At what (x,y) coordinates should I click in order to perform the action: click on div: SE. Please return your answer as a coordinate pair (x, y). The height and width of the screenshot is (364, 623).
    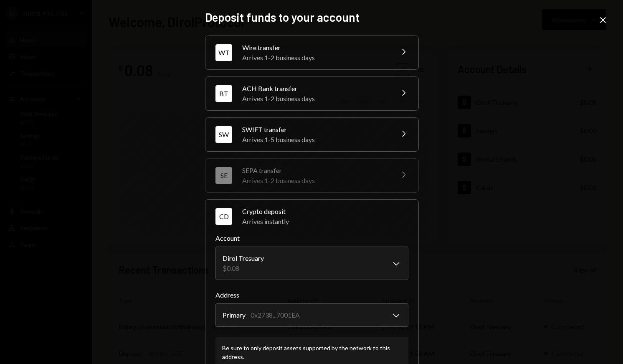
    Looking at the image, I should click on (223, 175).